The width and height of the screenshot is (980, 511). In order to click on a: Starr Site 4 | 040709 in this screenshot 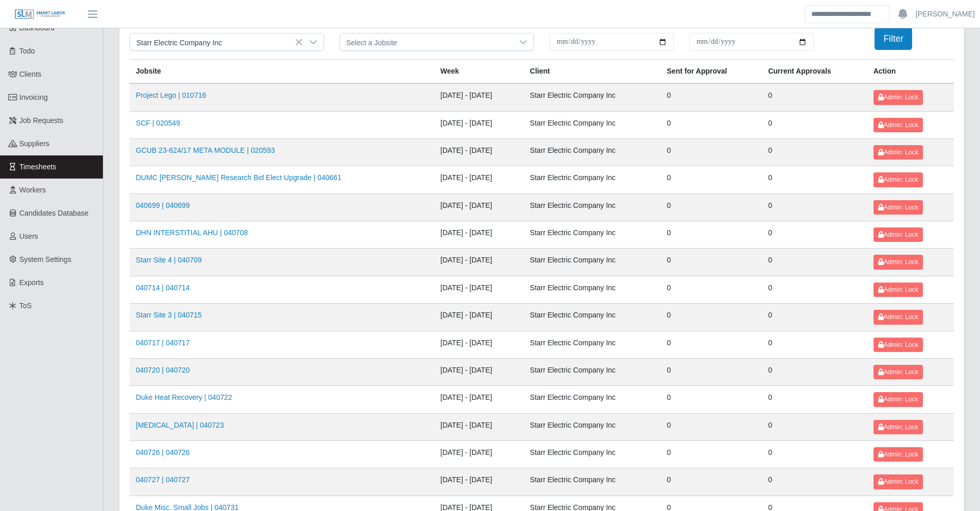, I will do `click(169, 260)`.